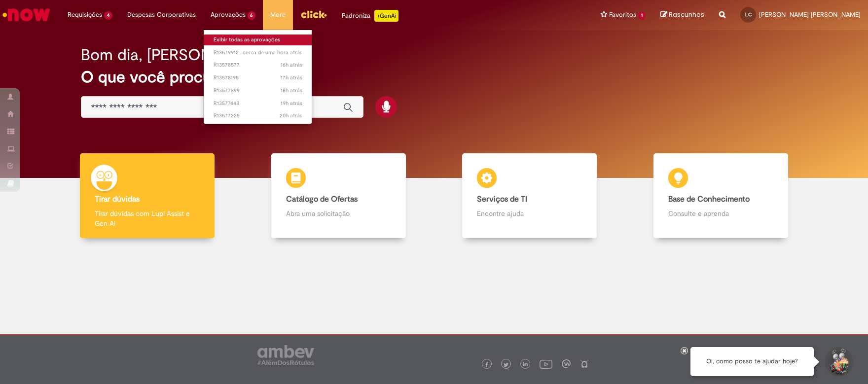 Image resolution: width=868 pixels, height=384 pixels. I want to click on span: Rascunhos, so click(686, 14).